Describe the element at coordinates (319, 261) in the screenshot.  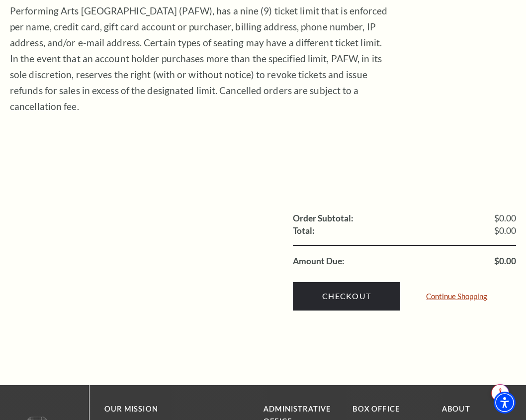
I see `label: Amount Due:` at that location.